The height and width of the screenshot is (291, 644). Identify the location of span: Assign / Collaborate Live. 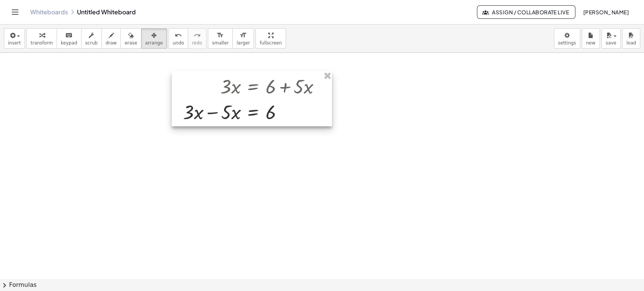
(526, 12).